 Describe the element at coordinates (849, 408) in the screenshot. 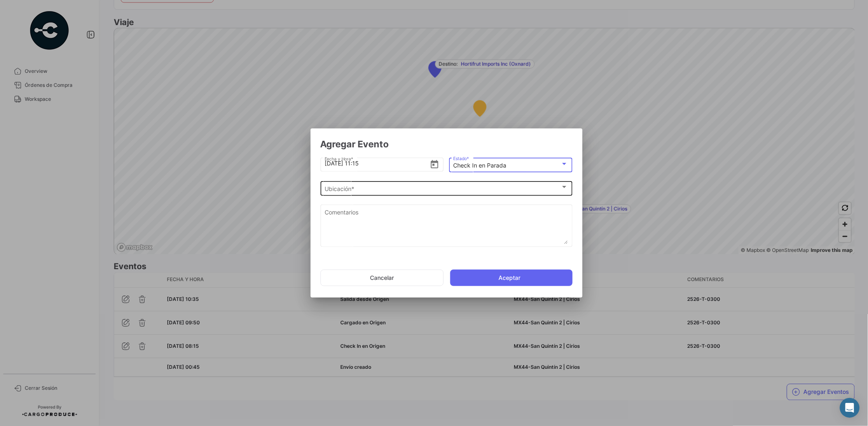

I see `div: Abrir Intercom Messenger` at that location.